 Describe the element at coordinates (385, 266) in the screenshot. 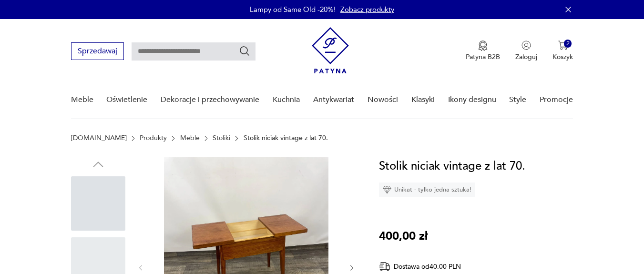

I see `img: Ikona dostawy` at that location.